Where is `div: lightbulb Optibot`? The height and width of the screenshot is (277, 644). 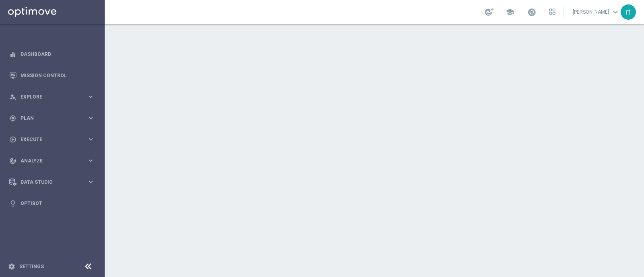 div: lightbulb Optibot is located at coordinates (52, 204).